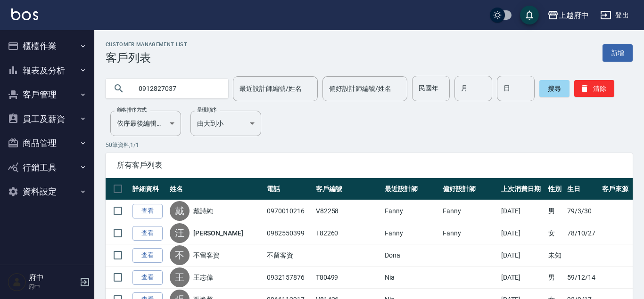  What do you see at coordinates (289, 234) in the screenshot?
I see `td: 0982550399` at bounding box center [289, 234].